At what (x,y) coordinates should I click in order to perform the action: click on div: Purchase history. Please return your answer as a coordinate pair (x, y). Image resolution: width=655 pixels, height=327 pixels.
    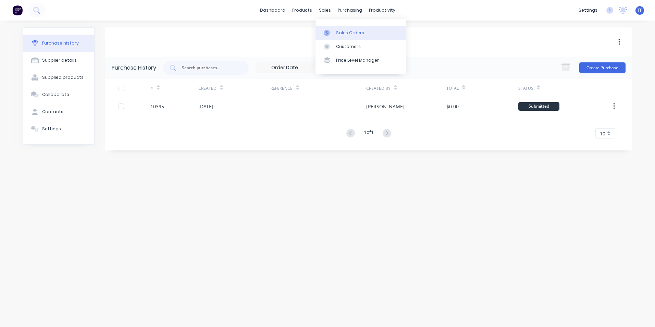
    Looking at the image, I should click on (60, 43).